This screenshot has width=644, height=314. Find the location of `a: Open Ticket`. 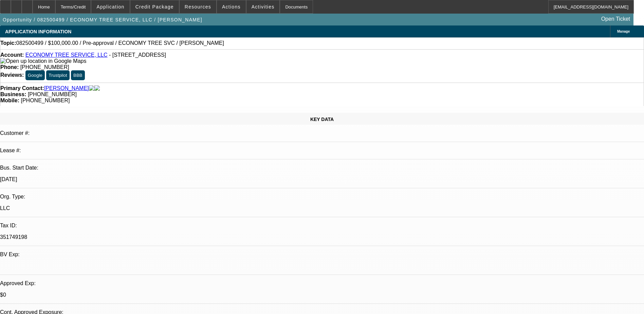

a: Open Ticket is located at coordinates (616, 19).